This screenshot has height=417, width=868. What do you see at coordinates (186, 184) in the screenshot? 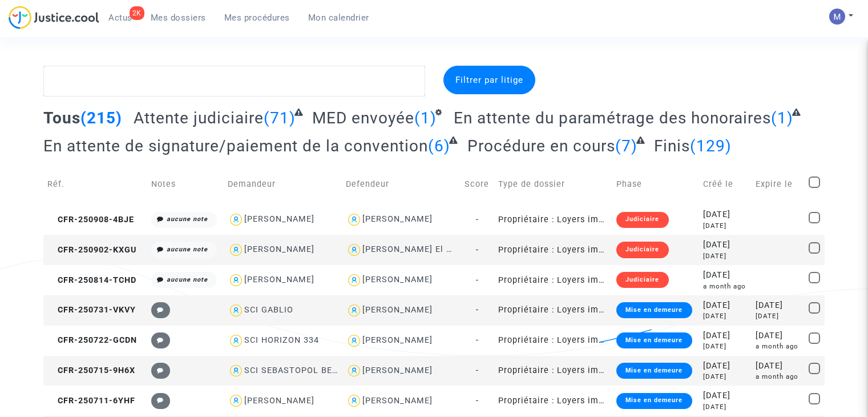
I see `td: Notes` at bounding box center [186, 184].